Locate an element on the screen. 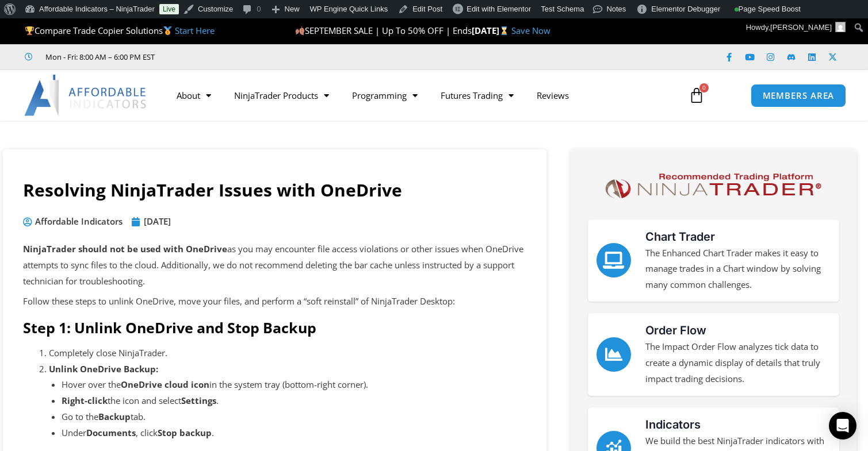 The height and width of the screenshot is (451, 868). p: as you may encounter file access violations or other issues when OneDrive attempts to sync files ... is located at coordinates (274, 265).